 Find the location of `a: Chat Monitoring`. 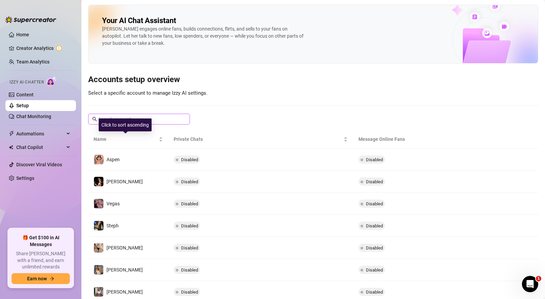

a: Chat Monitoring is located at coordinates (34, 116).